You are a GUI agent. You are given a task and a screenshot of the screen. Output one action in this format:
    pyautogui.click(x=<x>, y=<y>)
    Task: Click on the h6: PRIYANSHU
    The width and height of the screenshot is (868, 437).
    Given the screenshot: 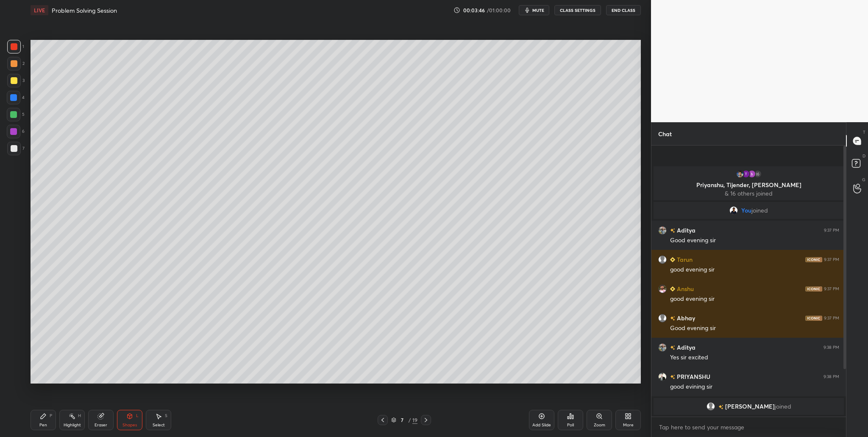 What is the action you would take?
    pyautogui.click(x=692, y=376)
    